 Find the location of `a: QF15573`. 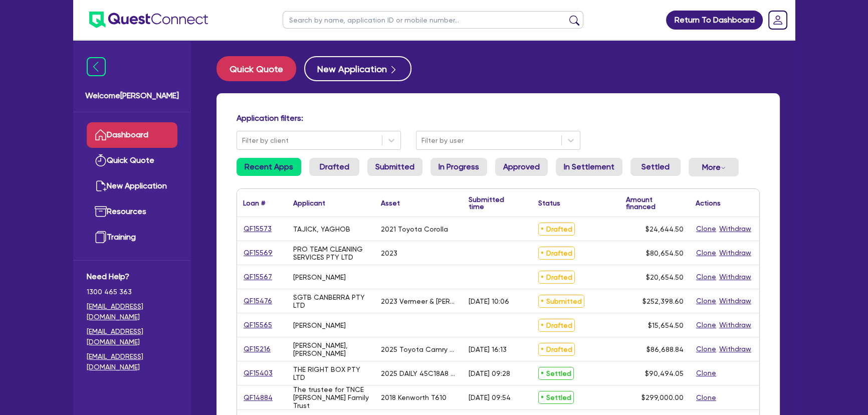

a: QF15573 is located at coordinates (257, 228).